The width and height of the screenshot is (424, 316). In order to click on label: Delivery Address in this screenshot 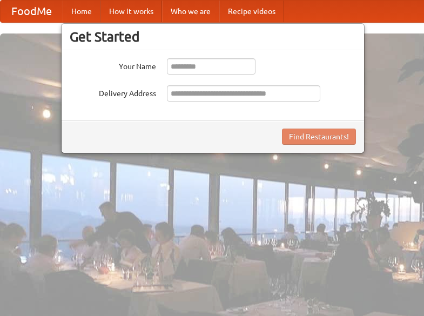, I will do `click(113, 92)`.